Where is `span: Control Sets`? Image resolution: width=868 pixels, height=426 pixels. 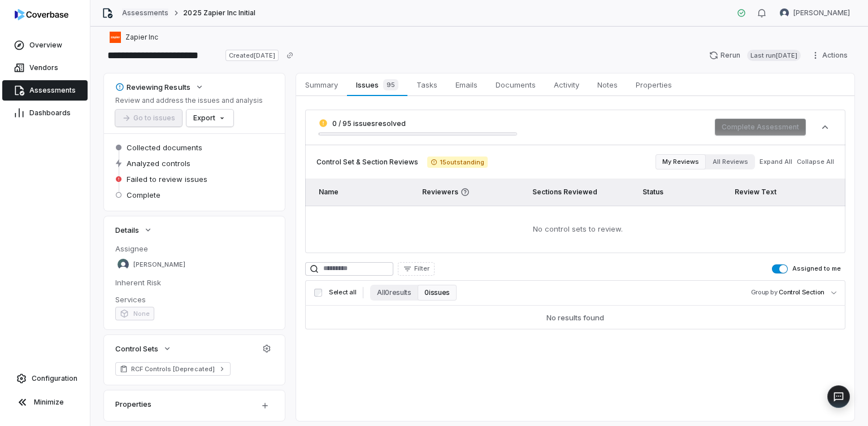 span: Control Sets is located at coordinates (137, 349).